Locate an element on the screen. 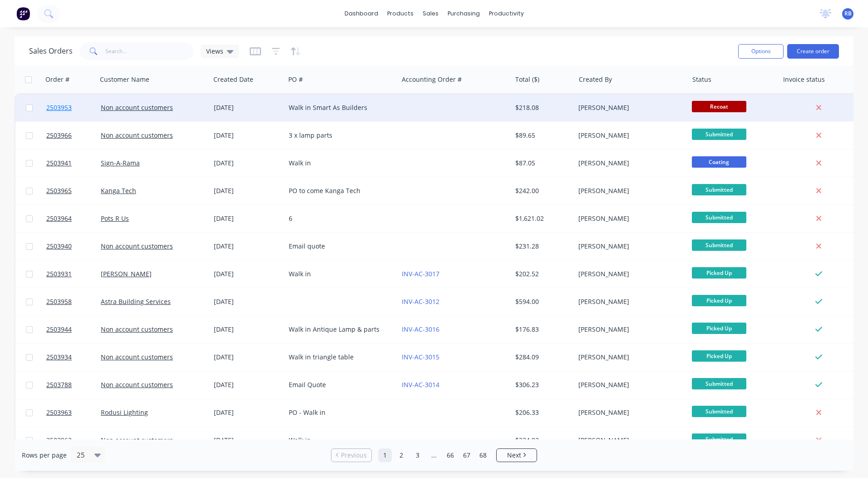  a: Kanga Tech is located at coordinates (119, 191).